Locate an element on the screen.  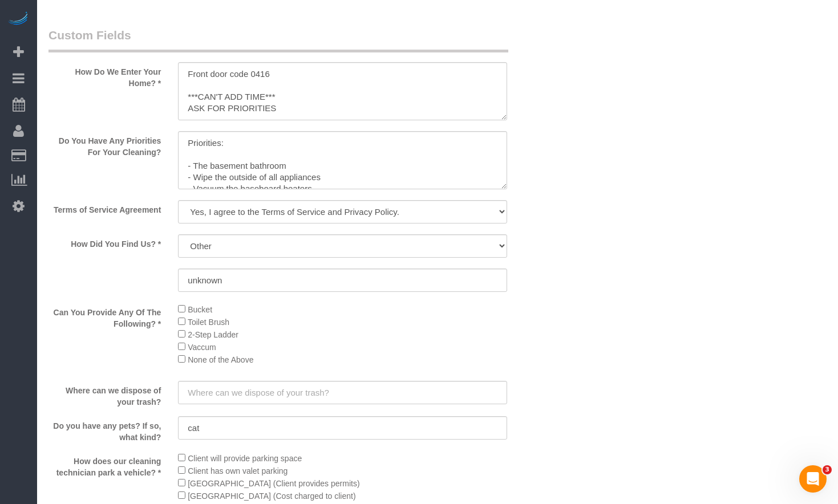
span: Toilet Brush is located at coordinates (208, 322).